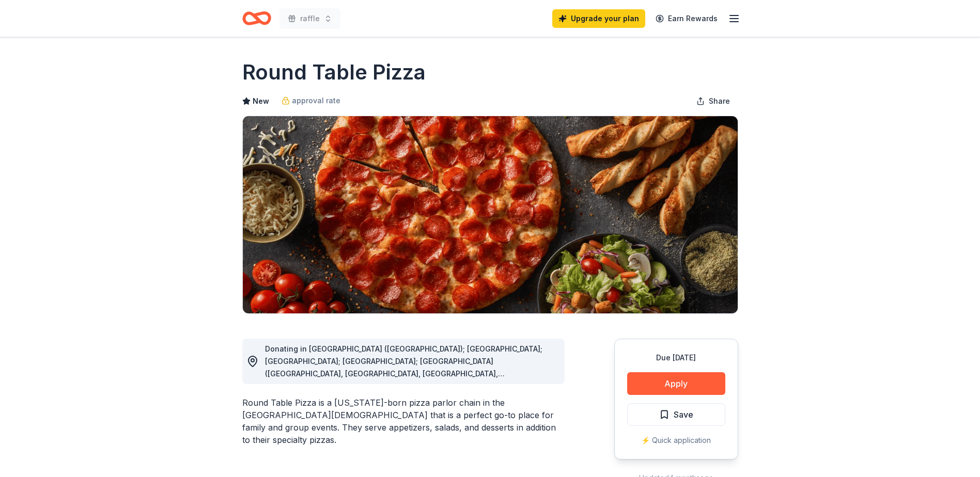 This screenshot has height=477, width=980. Describe the element at coordinates (676, 415) in the screenshot. I see `button: Save` at that location.